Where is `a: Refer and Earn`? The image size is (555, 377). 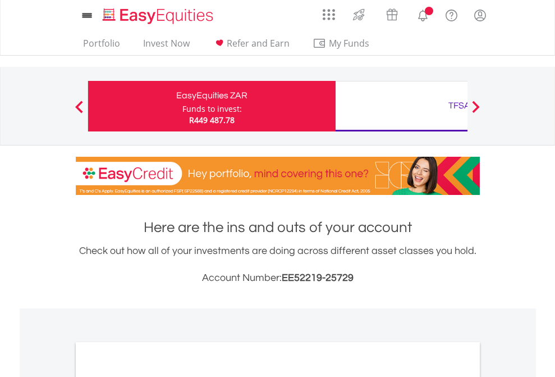
a: Refer and Earn is located at coordinates (251, 46).